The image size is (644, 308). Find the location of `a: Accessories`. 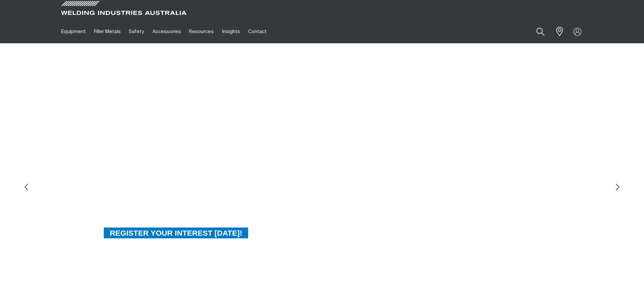

a: Accessories is located at coordinates (167, 32).